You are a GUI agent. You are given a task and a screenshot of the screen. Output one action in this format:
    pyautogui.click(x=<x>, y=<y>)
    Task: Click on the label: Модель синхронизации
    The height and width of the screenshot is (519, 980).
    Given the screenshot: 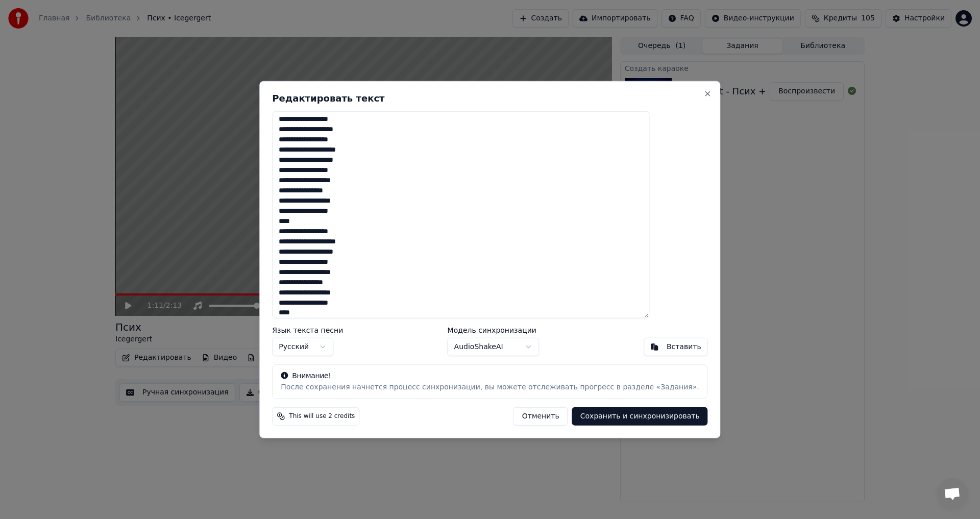 What is the action you would take?
    pyautogui.click(x=494, y=330)
    